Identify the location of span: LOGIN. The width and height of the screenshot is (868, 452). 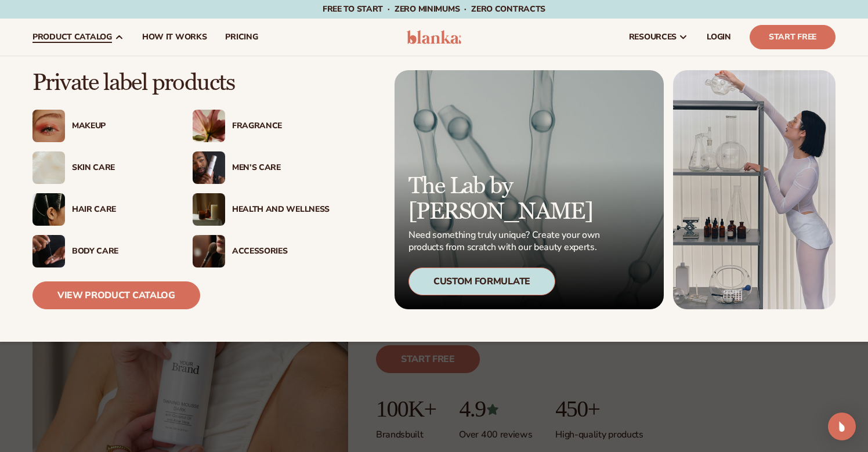
(719, 37).